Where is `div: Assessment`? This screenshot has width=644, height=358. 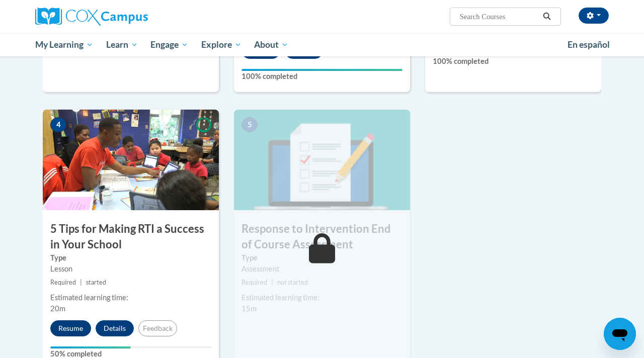 div: Assessment is located at coordinates (322, 269).